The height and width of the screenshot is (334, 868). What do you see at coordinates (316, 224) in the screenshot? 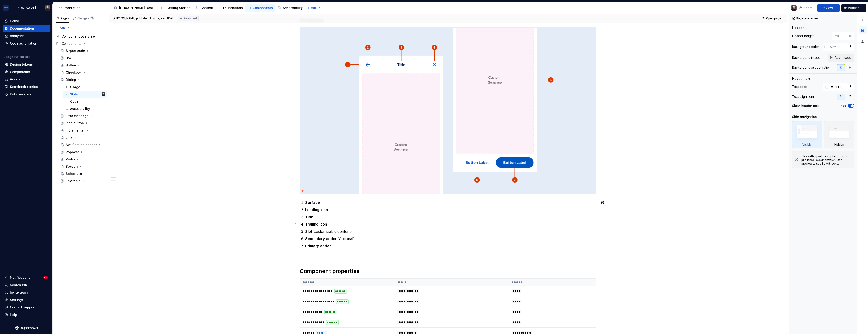
I see `strong: Trailing icon` at bounding box center [316, 224].